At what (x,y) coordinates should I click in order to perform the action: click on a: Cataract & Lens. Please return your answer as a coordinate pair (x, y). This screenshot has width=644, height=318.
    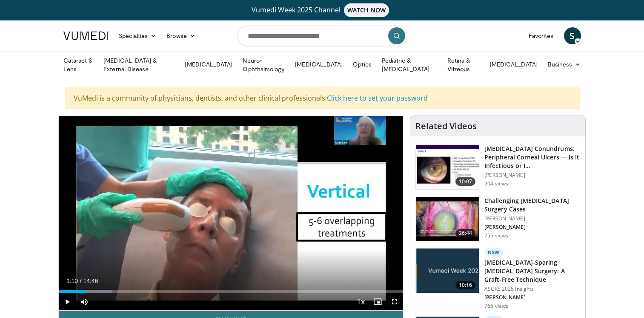
    Looking at the image, I should click on (79, 65).